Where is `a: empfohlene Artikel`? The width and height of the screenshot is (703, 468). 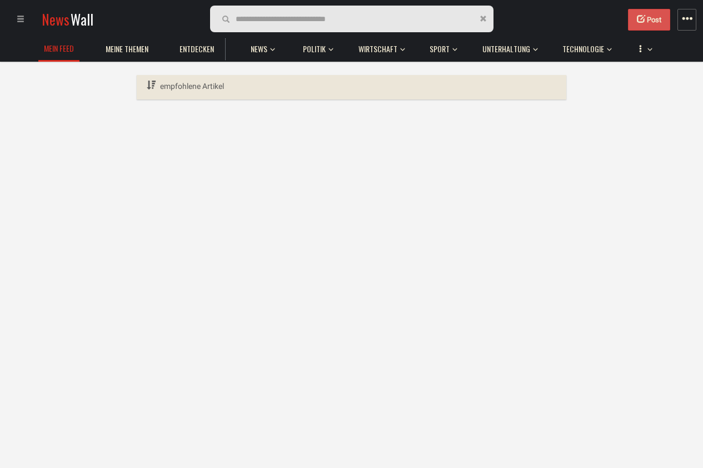
a: empfohlene Artikel is located at coordinates (185, 86).